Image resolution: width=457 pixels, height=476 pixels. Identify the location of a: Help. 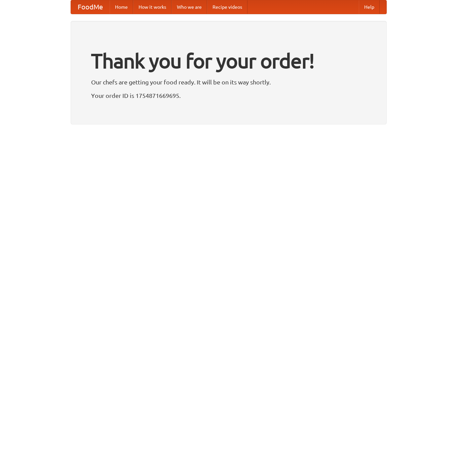
(369, 7).